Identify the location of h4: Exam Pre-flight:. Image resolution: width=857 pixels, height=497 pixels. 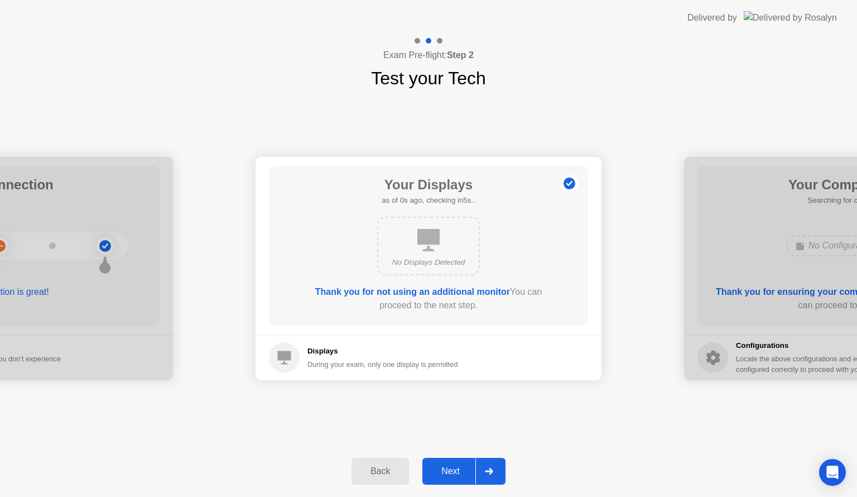
(429, 55).